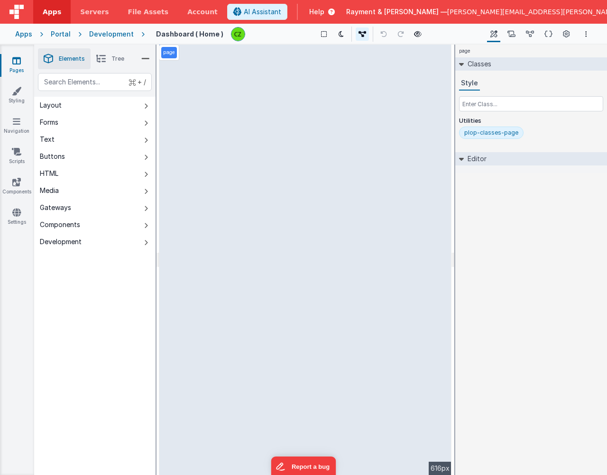 The width and height of the screenshot is (607, 475). I want to click on button: Development, so click(95, 242).